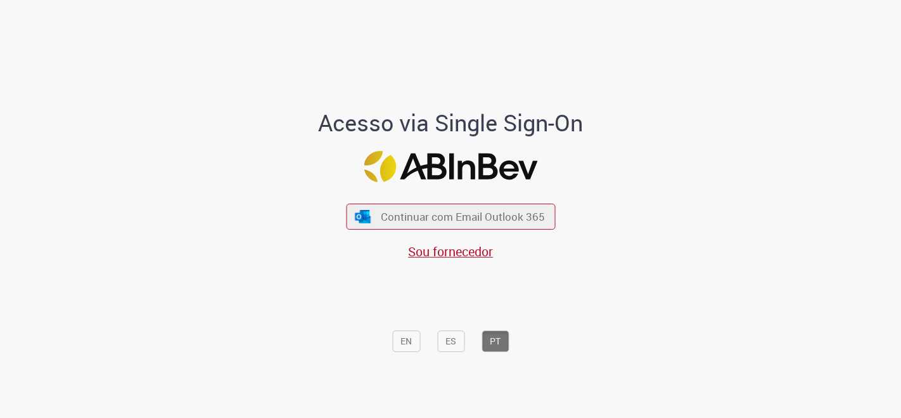  I want to click on span: Sou fornecedor, so click(450, 251).